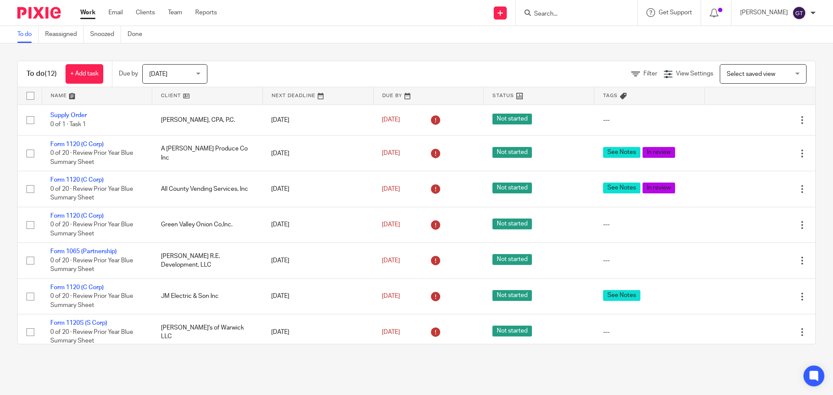 Image resolution: width=833 pixels, height=395 pixels. What do you see at coordinates (39, 13) in the screenshot?
I see `img: Pixie` at bounding box center [39, 13].